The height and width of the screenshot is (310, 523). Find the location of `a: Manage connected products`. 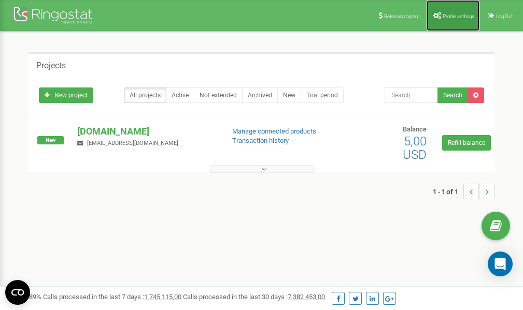

a: Manage connected products is located at coordinates (274, 131).